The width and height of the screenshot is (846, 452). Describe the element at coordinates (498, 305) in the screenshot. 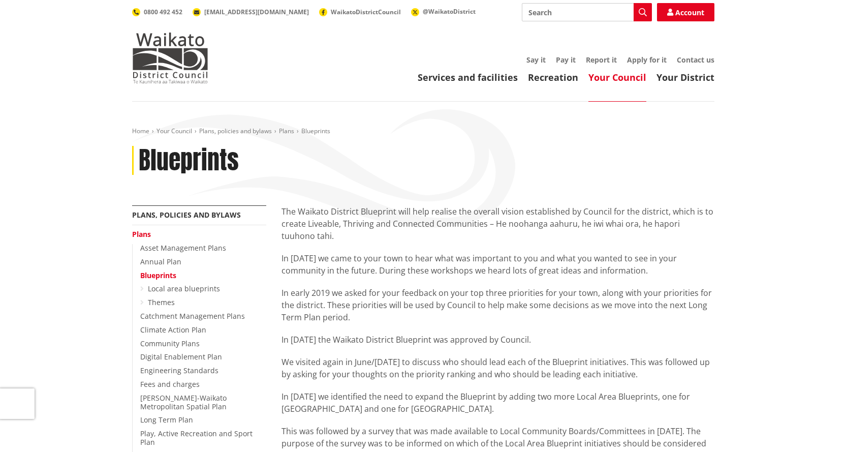

I see `p: In early 2019 we asked for your feedback on your top three priorities for your town, along with y...` at that location.